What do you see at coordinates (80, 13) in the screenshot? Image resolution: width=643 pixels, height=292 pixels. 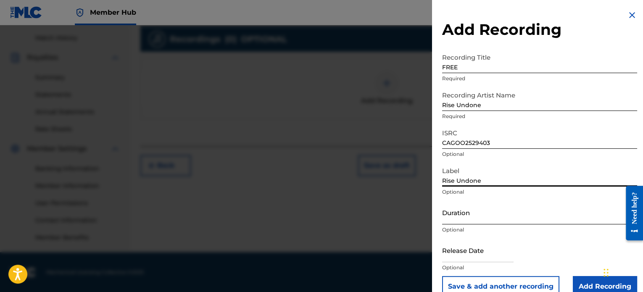 I see `img: Top Rightsholder` at bounding box center [80, 13].